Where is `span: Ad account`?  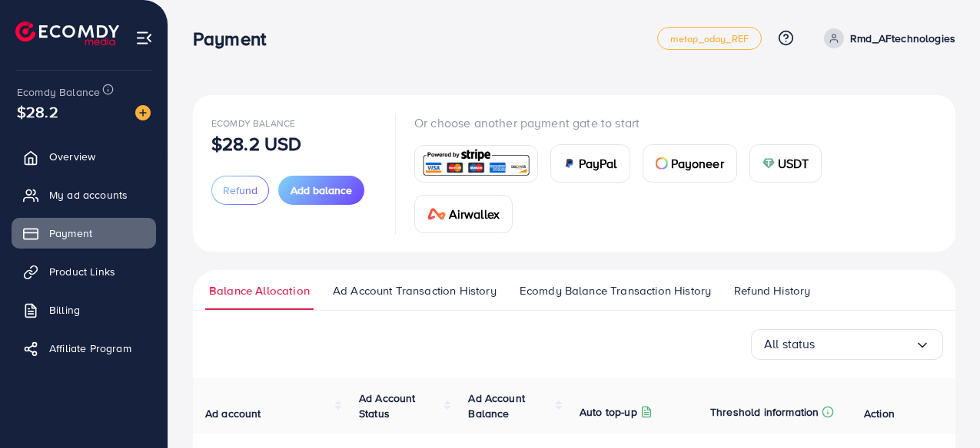 span: Ad account is located at coordinates (233, 414).